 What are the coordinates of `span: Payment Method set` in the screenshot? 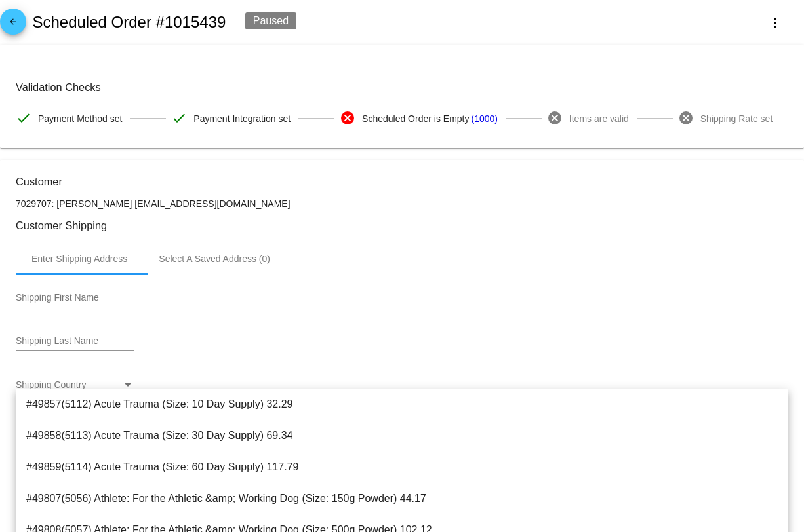 It's located at (80, 119).